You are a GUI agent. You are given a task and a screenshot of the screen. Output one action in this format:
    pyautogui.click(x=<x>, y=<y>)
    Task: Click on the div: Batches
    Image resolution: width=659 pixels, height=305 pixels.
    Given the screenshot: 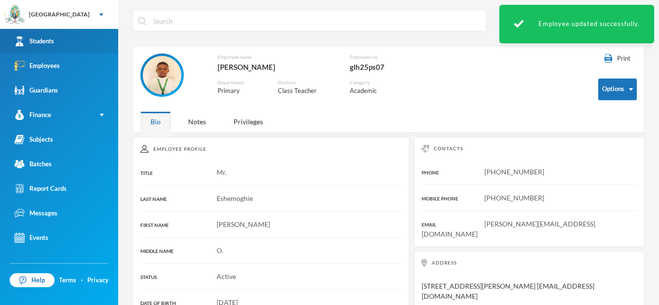 What is the action you would take?
    pyautogui.click(x=33, y=164)
    